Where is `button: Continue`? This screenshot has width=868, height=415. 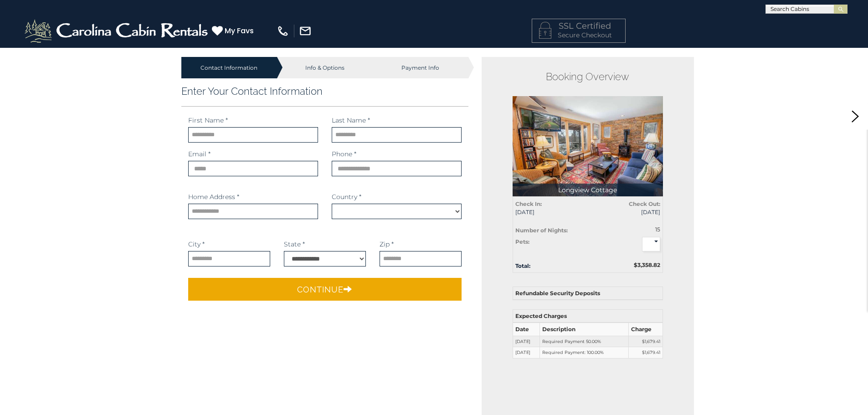 button: Continue is located at coordinates (325, 290).